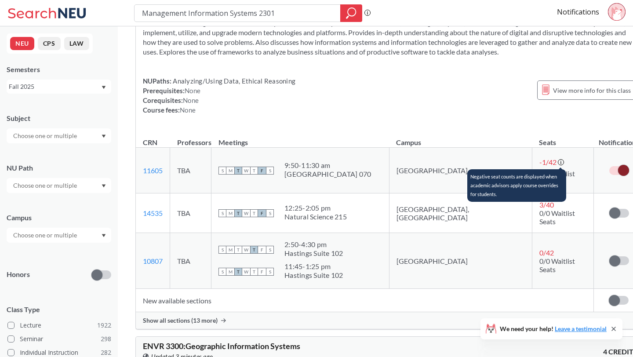  I want to click on a: Notifications, so click(578, 12).